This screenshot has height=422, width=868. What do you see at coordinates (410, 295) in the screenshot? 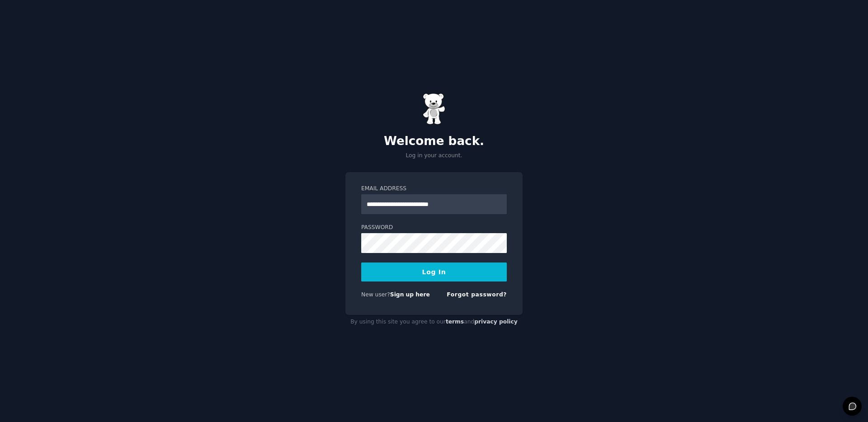
I see `a: Sign up here` at bounding box center [410, 295].